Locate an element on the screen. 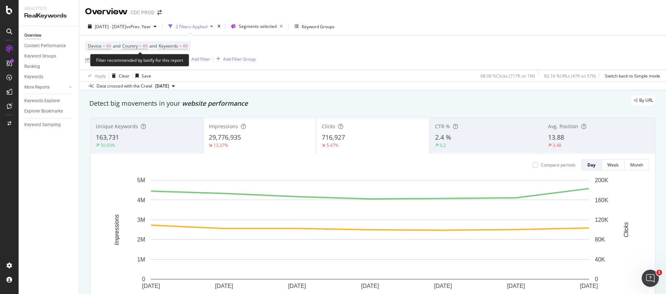  a: Keyword Groups is located at coordinates (49, 56).